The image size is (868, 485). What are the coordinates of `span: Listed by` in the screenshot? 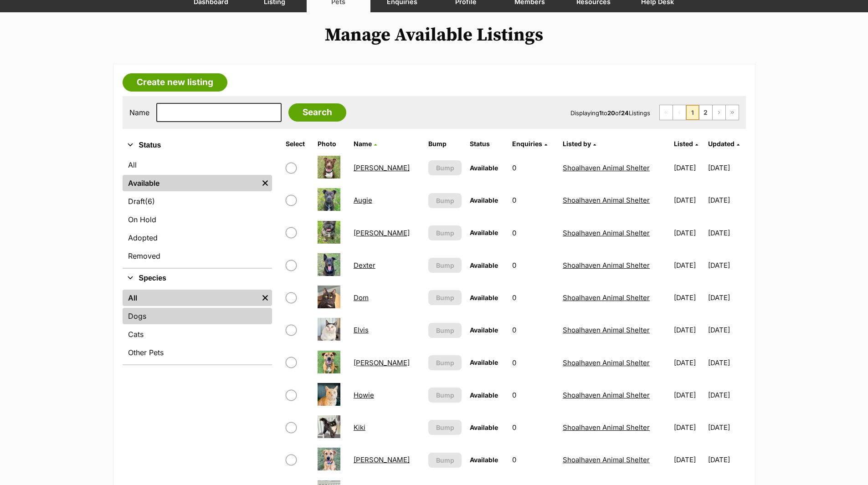 It's located at (577, 144).